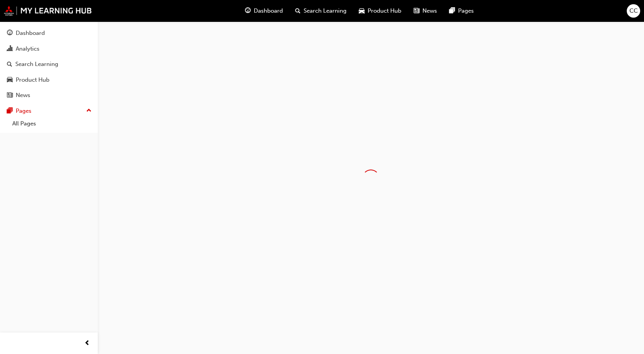 This screenshot has height=354, width=644. Describe the element at coordinates (48, 64) in the screenshot. I see `a: Search Learning` at that location.